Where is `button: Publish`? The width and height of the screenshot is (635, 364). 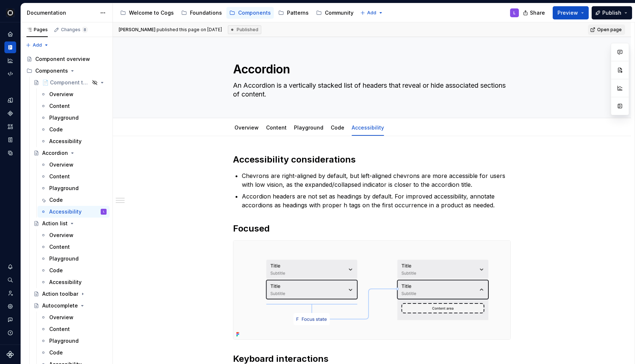 button: Publish is located at coordinates (612, 12).